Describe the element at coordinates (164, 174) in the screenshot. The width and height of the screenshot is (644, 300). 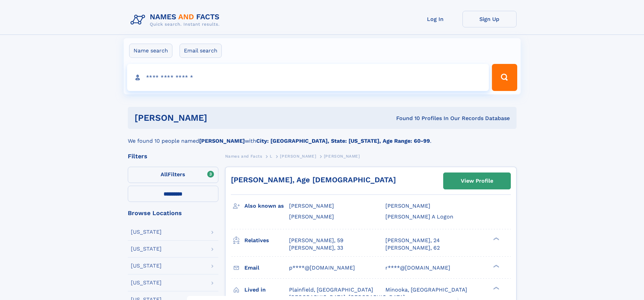
I see `span: All` at that location.